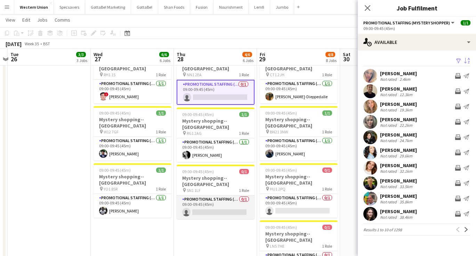  Describe the element at coordinates (14, 59) in the screenshot. I see `span: 26` at that location.